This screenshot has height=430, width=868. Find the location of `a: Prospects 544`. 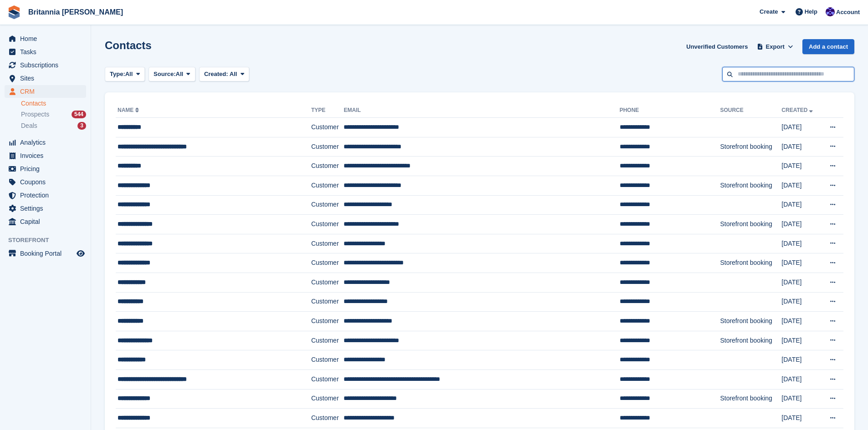

a: Prospects 544 is located at coordinates (53, 114).